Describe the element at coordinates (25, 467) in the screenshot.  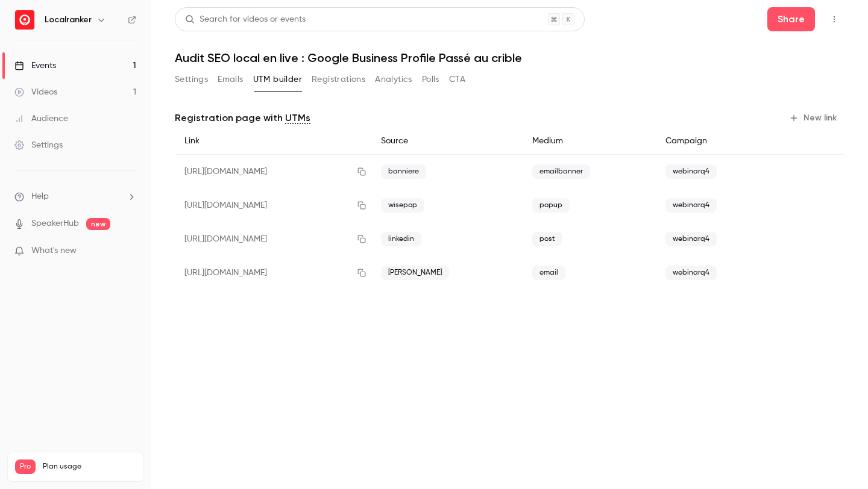
I see `span: Pro` at that location.